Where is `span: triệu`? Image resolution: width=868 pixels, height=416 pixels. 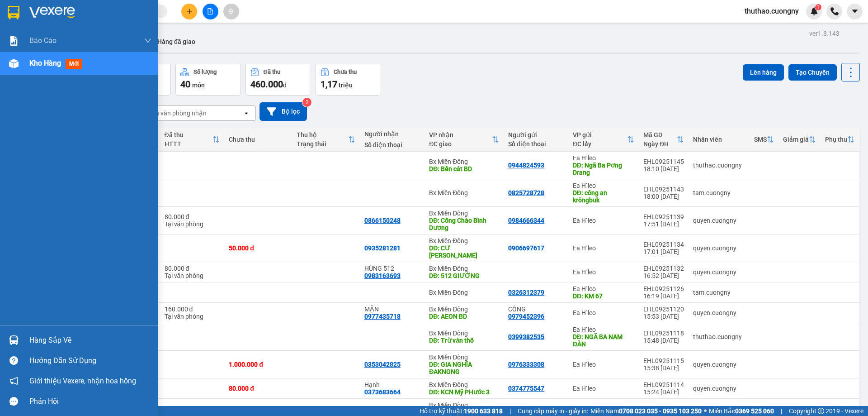
span: triệu is located at coordinates (345, 85).